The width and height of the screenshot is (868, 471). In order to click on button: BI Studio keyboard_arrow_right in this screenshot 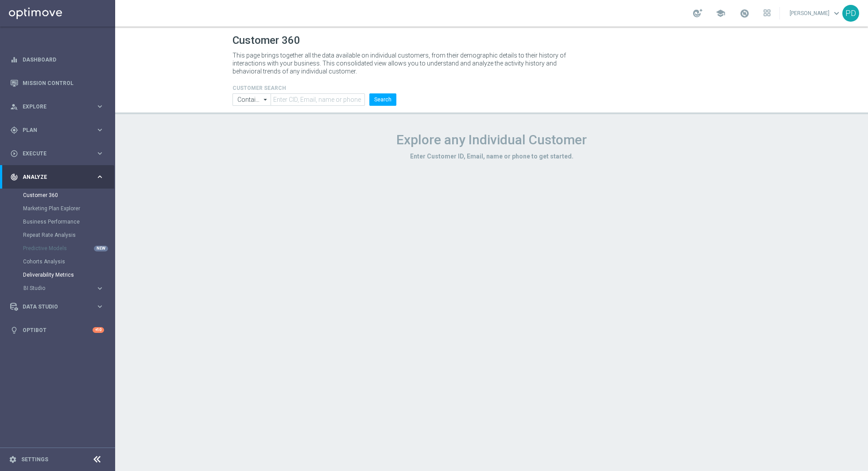, I will do `click(64, 288)`.